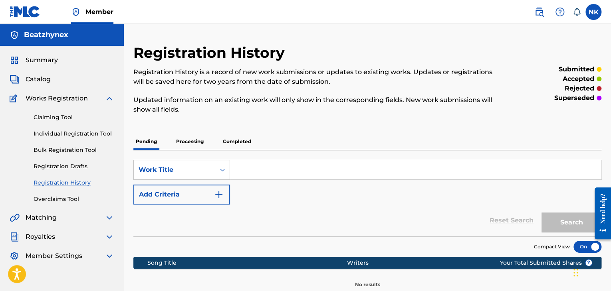 This screenshot has height=291, width=611. What do you see at coordinates (559, 12) in the screenshot?
I see `img: help` at bounding box center [559, 12].